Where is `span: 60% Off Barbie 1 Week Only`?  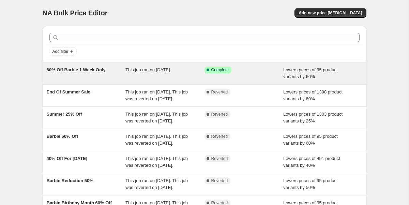
span: 60% Off Barbie 1 Week Only is located at coordinates (76, 70).